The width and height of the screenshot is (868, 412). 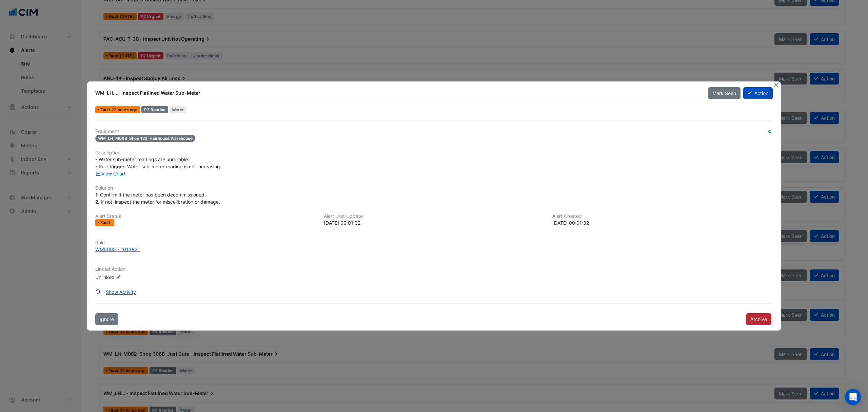 What do you see at coordinates (663, 216) in the screenshot?
I see `h6: Alert Created` at bounding box center [663, 216].